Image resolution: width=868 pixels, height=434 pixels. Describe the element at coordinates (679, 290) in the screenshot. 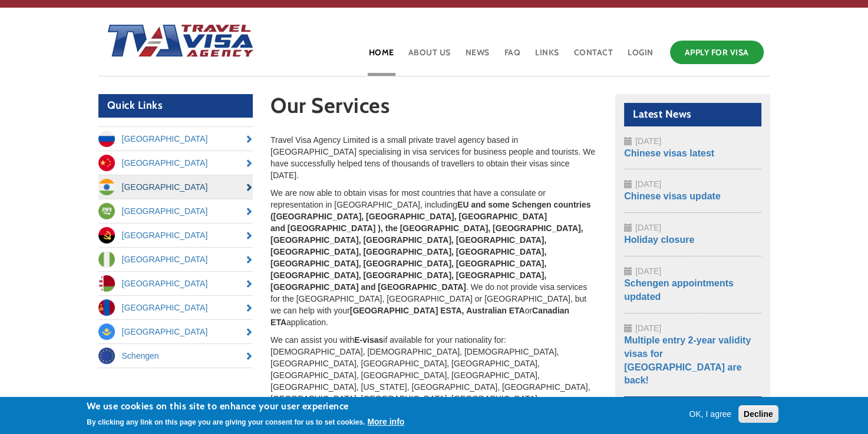

I see `a: Schengen appointments updated` at that location.